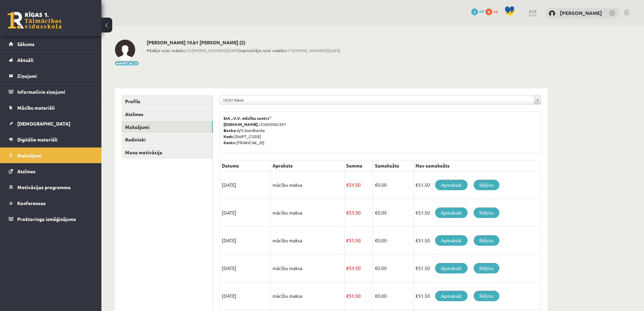  Describe the element at coordinates (230, 142) in the screenshot. I see `b: Konts:` at that location.